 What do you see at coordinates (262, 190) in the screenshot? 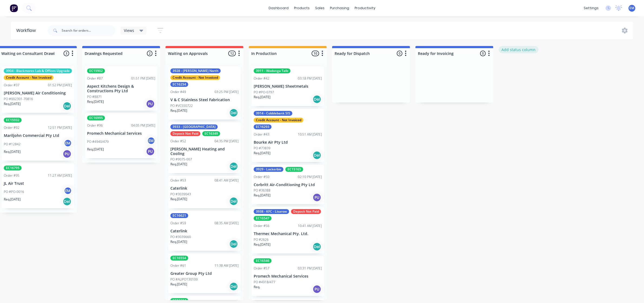
I see `p: PO #36388` at bounding box center [262, 190].